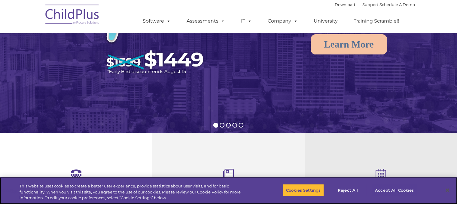 This screenshot has height=204, width=457. I want to click on a: Schedule A Demo, so click(397, 5).